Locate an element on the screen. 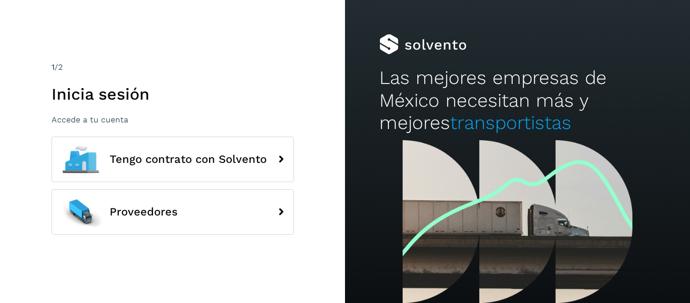 The width and height of the screenshot is (690, 303). button: Tengo contrato con Solvento is located at coordinates (173, 159).